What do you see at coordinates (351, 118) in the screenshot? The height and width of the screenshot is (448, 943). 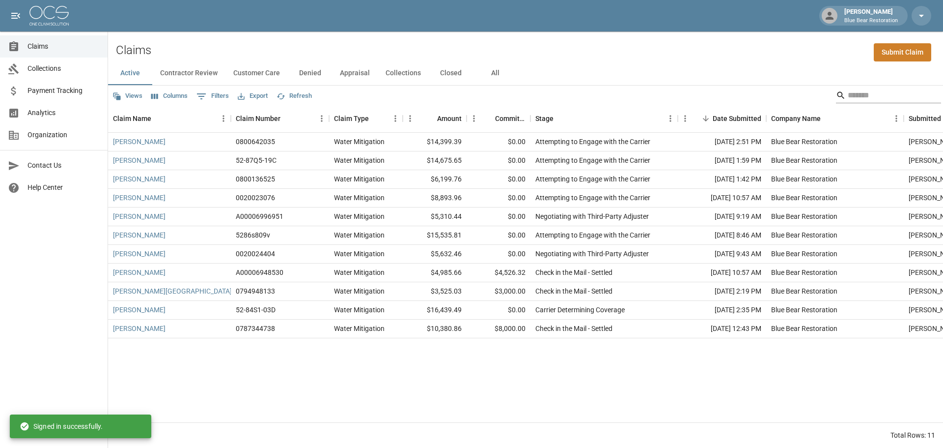 I see `div: Claim Type` at bounding box center [351, 118].